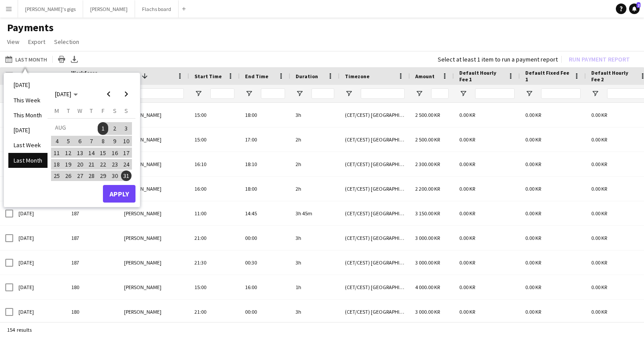 The width and height of the screenshot is (644, 337). Describe the element at coordinates (126, 141) in the screenshot. I see `button: 10-08-2025` at that location.